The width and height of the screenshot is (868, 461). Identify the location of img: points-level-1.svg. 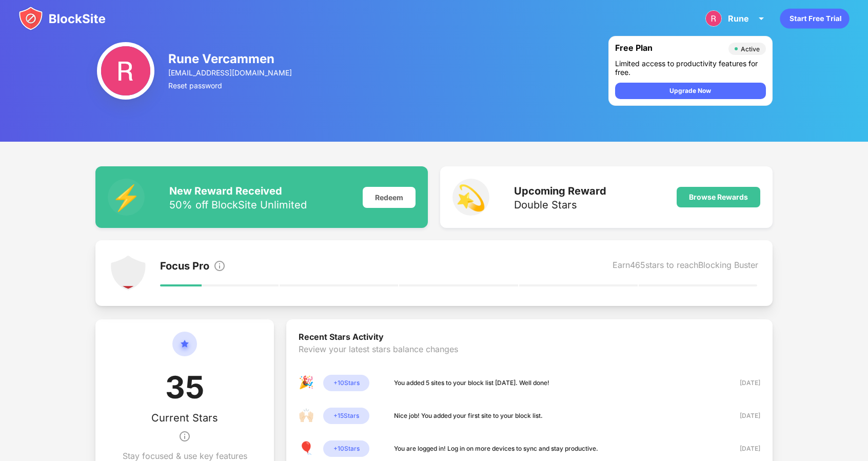
(128, 273).